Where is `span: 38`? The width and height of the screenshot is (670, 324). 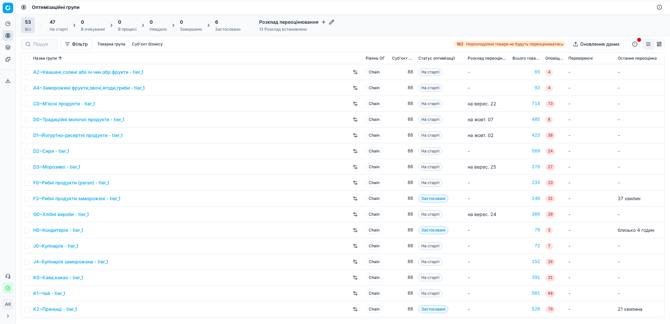 span: 38 is located at coordinates (550, 136).